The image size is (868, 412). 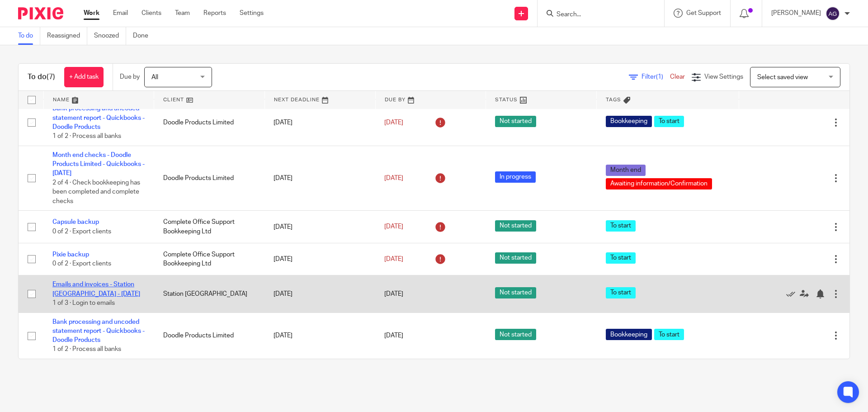 What do you see at coordinates (252, 13) in the screenshot?
I see `a: Settings` at bounding box center [252, 13].